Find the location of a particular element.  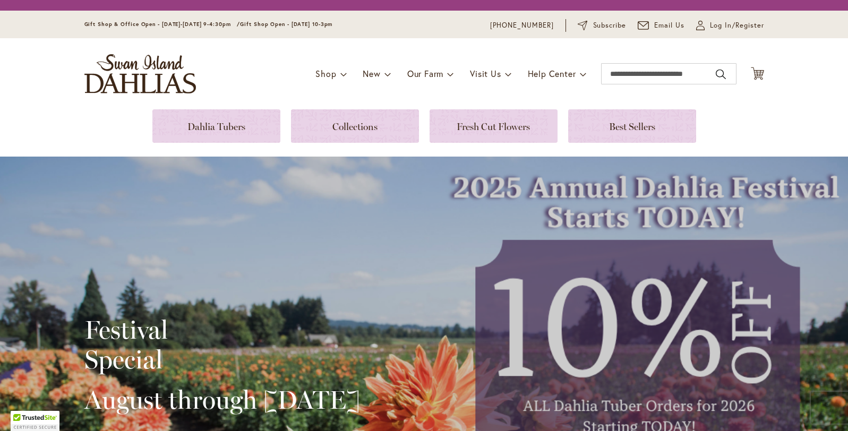

a: Email Us is located at coordinates (661, 25).